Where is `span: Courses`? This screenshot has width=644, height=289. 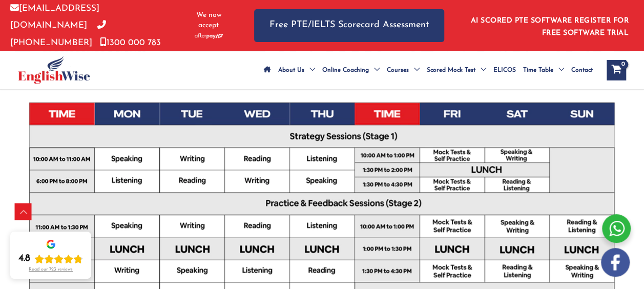
span: Courses is located at coordinates (398, 70).